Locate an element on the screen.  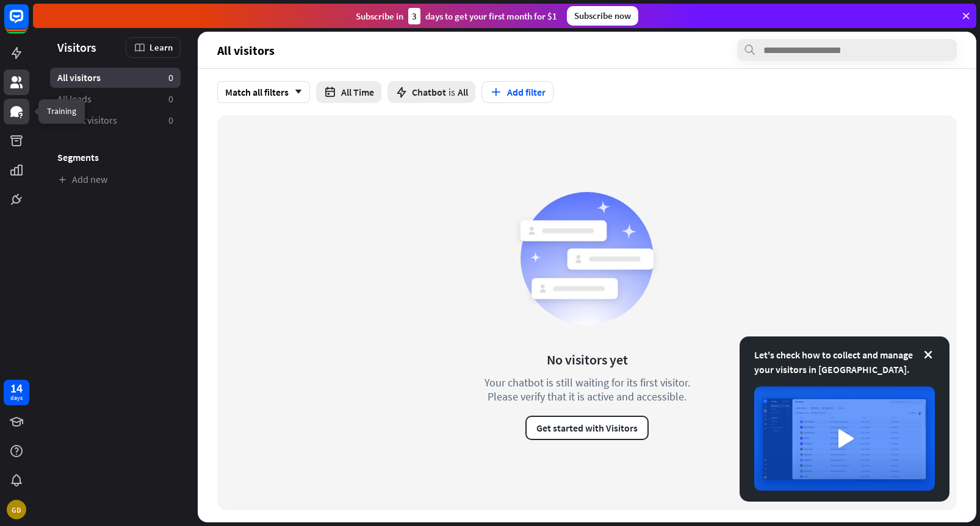
span: All leads is located at coordinates (74, 99).